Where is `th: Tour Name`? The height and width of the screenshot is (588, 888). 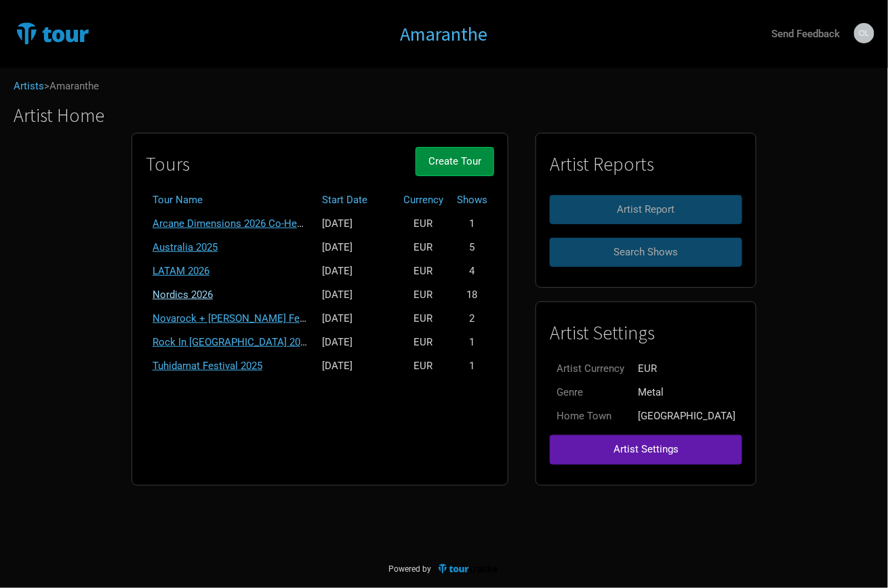
th: Tour Name is located at coordinates (230, 200).